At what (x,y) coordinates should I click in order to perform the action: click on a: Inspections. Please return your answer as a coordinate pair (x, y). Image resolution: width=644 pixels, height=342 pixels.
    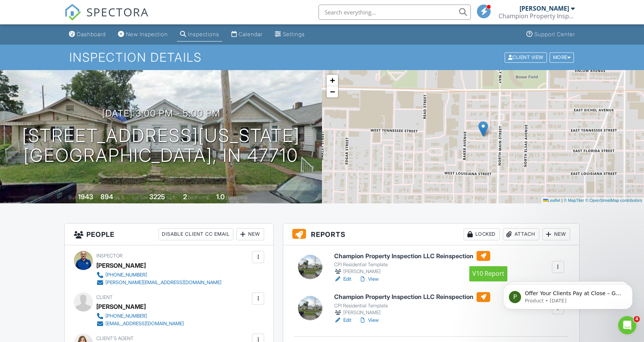
    Looking at the image, I should click on (200, 34).